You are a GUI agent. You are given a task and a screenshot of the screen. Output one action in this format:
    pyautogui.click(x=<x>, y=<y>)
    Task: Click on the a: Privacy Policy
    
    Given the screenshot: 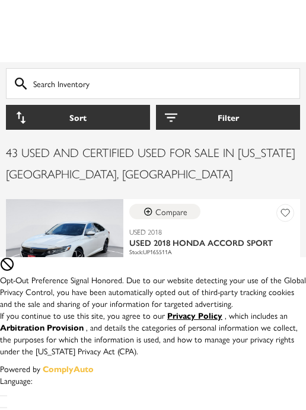 What is the action you would take?
    pyautogui.click(x=196, y=315)
    